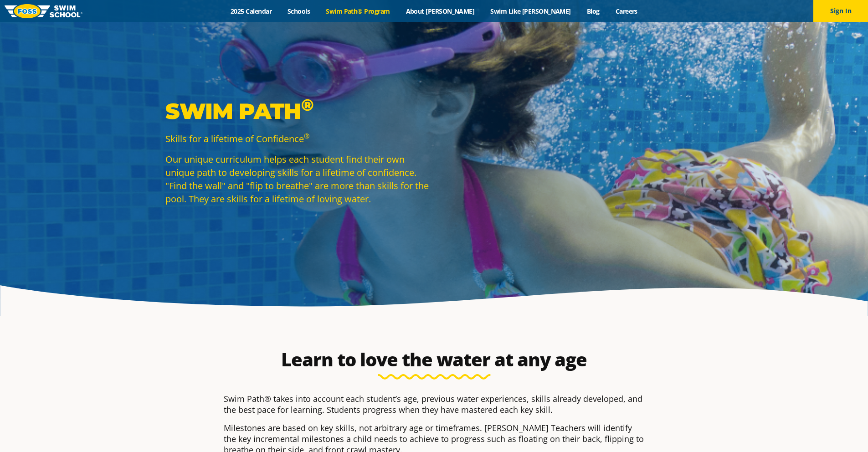 Image resolution: width=868 pixels, height=452 pixels. I want to click on p: Swim Path® takes into account each student’s age, previous water experiences, skills already deve..., so click(435, 404).